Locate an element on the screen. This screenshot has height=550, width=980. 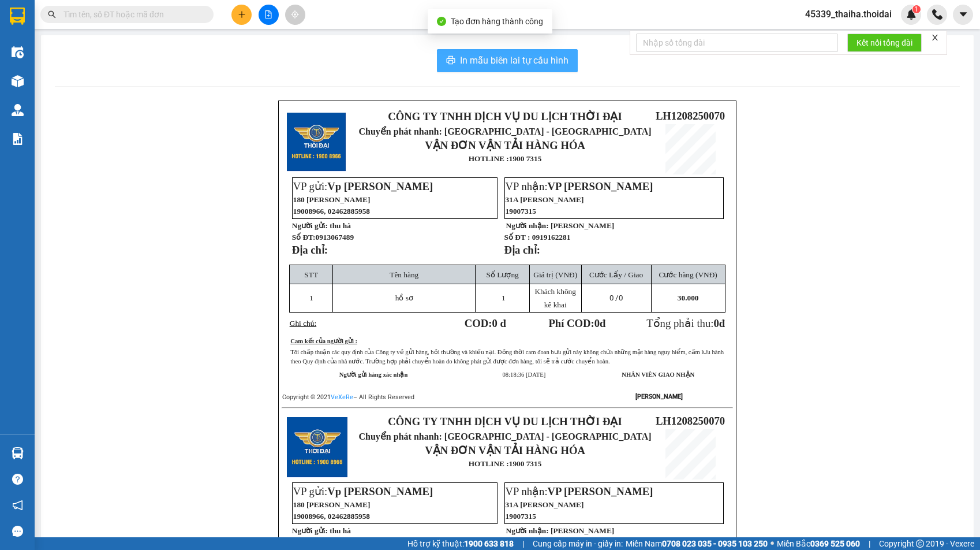
sup: 1 is located at coordinates (917, 9).